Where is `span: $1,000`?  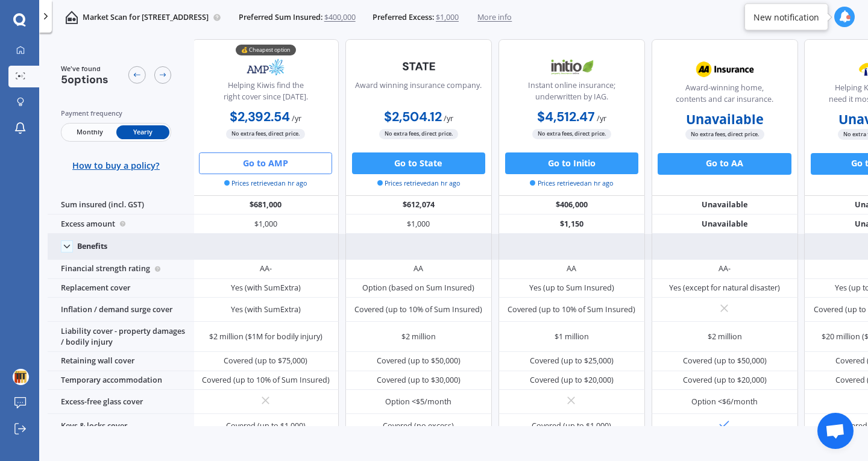
span: $1,000 is located at coordinates (447, 17).